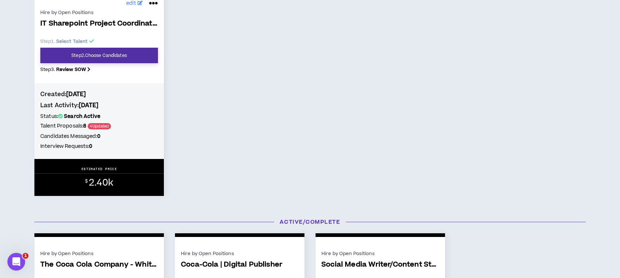 The width and height of the screenshot is (620, 278). Describe the element at coordinates (99, 265) in the screenshot. I see `span: The Coca Cola Company - Whiteboard Animation` at that location.